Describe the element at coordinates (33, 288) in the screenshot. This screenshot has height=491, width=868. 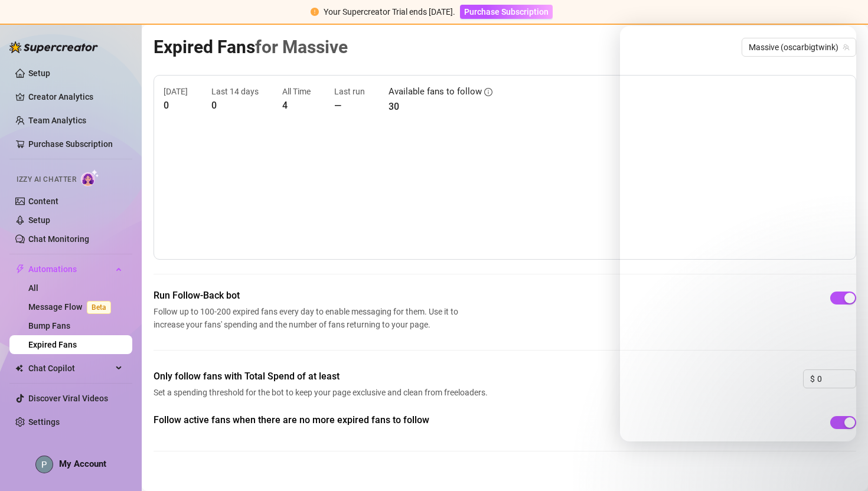
I see `a: All` at that location.